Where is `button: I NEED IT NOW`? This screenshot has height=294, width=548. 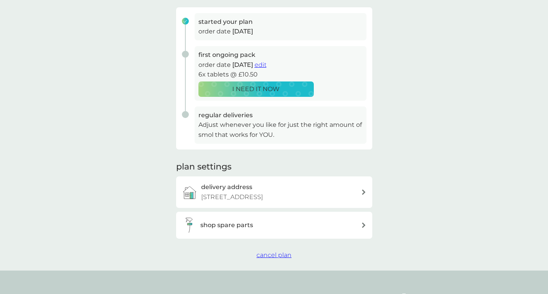
button: I NEED IT NOW is located at coordinates (256, 89).